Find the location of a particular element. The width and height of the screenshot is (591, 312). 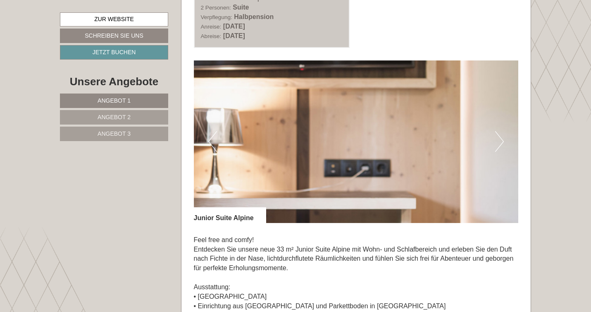

a: Schreiben Sie uns is located at coordinates (114, 36).